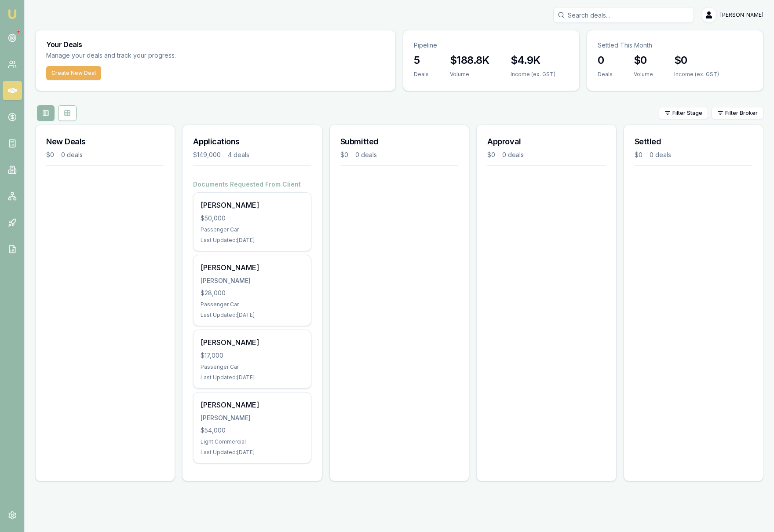  Describe the element at coordinates (159, 55) in the screenshot. I see `p: Manage your deals and track your progress.` at that location.